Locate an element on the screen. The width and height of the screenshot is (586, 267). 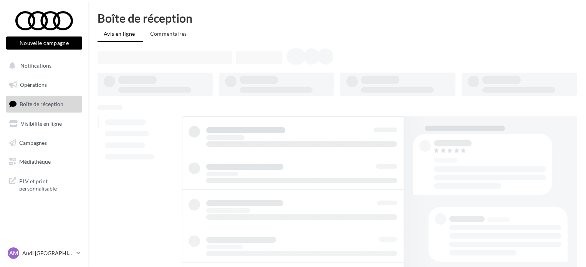
span: Campagnes is located at coordinates (33, 142).